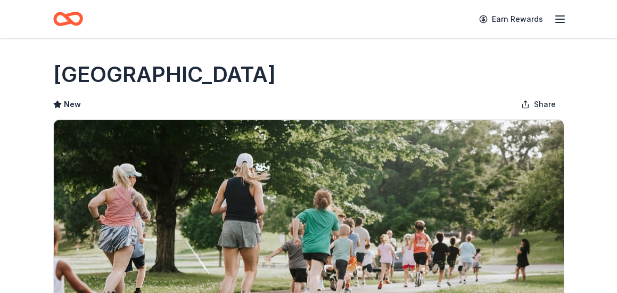 The width and height of the screenshot is (617, 293). Describe the element at coordinates (511, 19) in the screenshot. I see `a: Earn Rewards` at that location.